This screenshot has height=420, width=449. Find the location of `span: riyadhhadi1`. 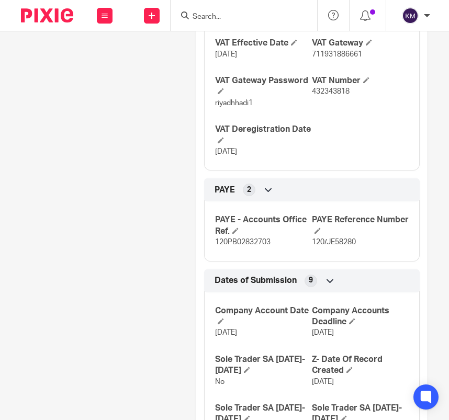

span: riyadhhadi1 is located at coordinates (234, 103).